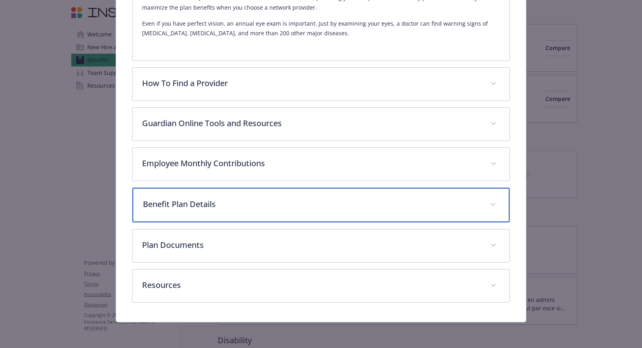 The image size is (642, 348). I want to click on div: Benefit Plan Details, so click(321, 205).